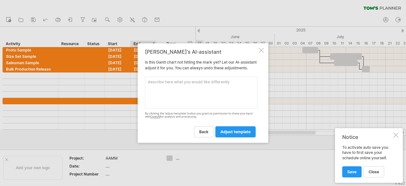 This screenshot has height=186, width=406. I want to click on a: OpenAI, so click(155, 116).